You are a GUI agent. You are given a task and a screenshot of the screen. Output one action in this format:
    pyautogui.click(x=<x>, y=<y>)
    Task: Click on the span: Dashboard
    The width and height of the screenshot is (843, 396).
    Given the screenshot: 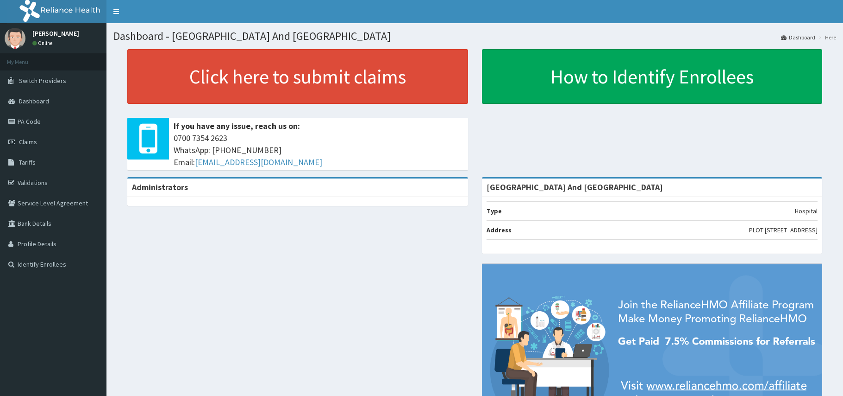 What is the action you would take?
    pyautogui.click(x=34, y=101)
    